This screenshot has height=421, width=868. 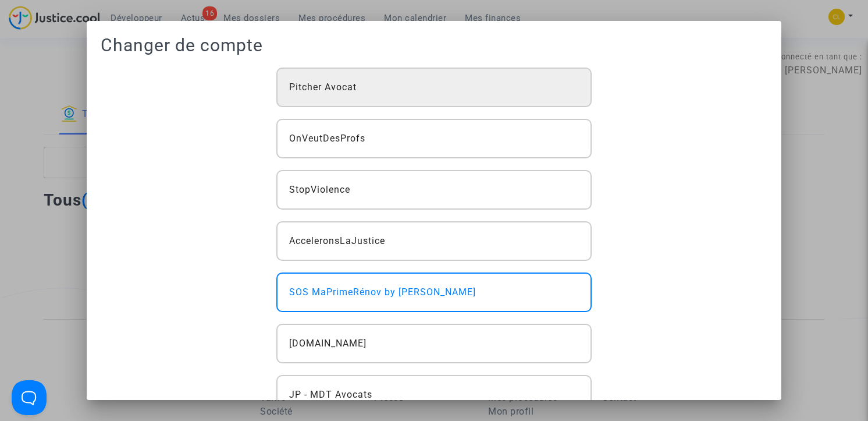 I want to click on span: AcceleronsLaJustice, so click(x=337, y=241).